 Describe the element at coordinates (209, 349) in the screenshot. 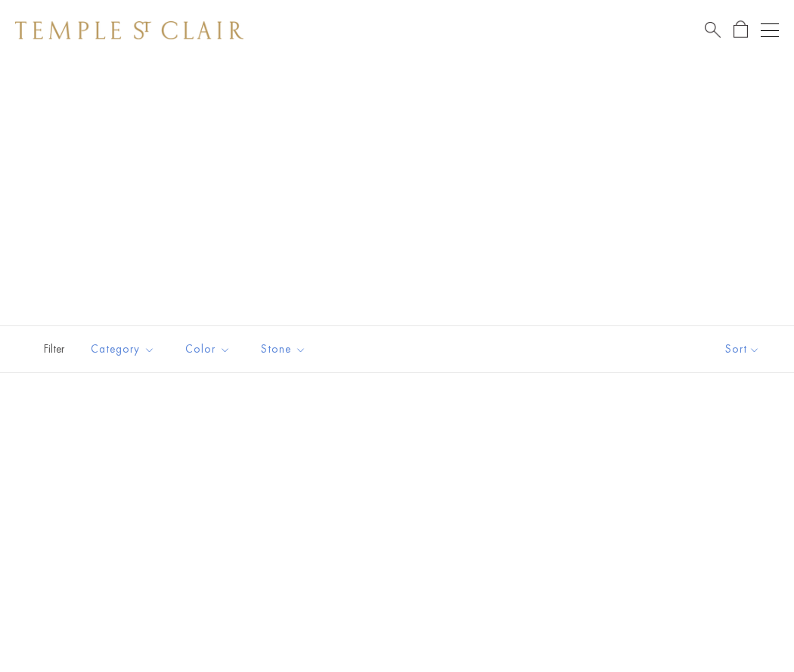

I see `span: Color` at that location.